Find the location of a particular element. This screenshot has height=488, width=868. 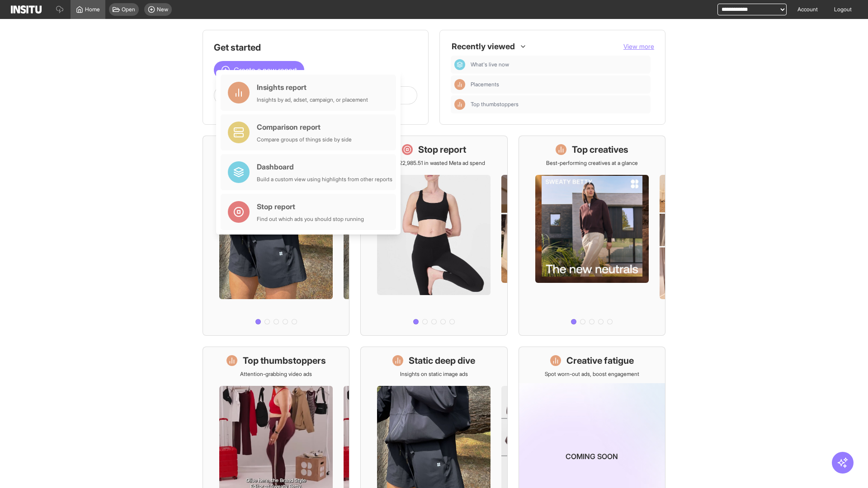

p: Attention-grabbing video ads is located at coordinates (276, 374).